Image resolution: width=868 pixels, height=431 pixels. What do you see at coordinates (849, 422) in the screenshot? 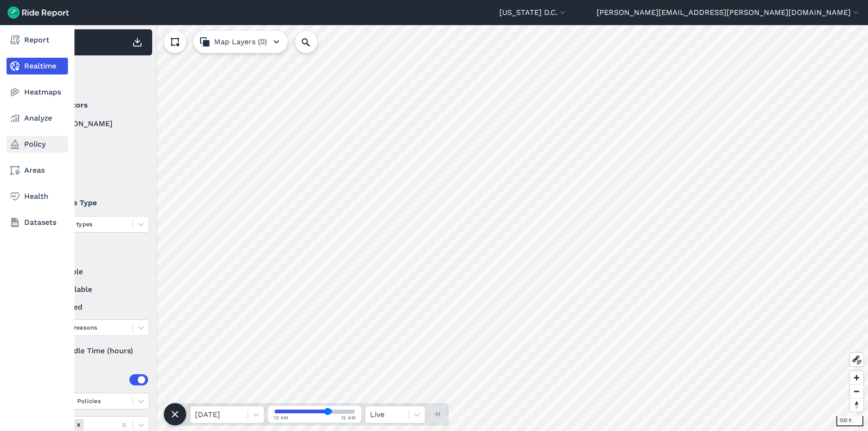
I see `div: 500 ft` at bounding box center [849, 422].